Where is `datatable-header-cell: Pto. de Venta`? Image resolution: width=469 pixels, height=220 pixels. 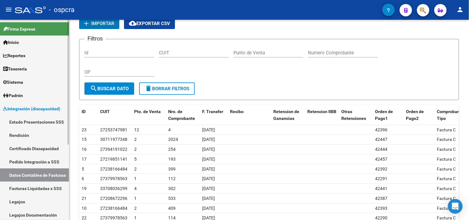
datatable-header-cell: Pto. de Venta is located at coordinates (149, 115).